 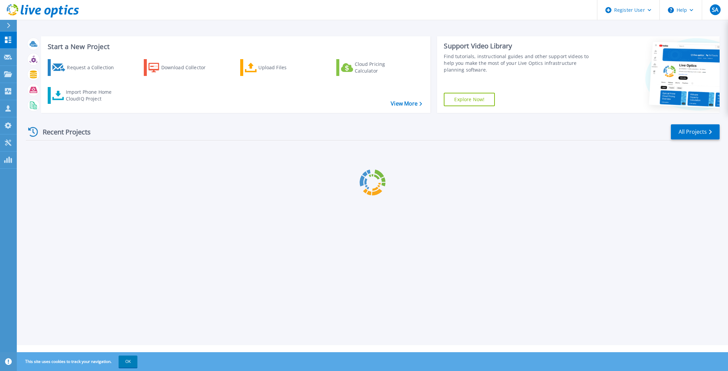 I want to click on a: Cloud Pricing Calculator, so click(x=374, y=68).